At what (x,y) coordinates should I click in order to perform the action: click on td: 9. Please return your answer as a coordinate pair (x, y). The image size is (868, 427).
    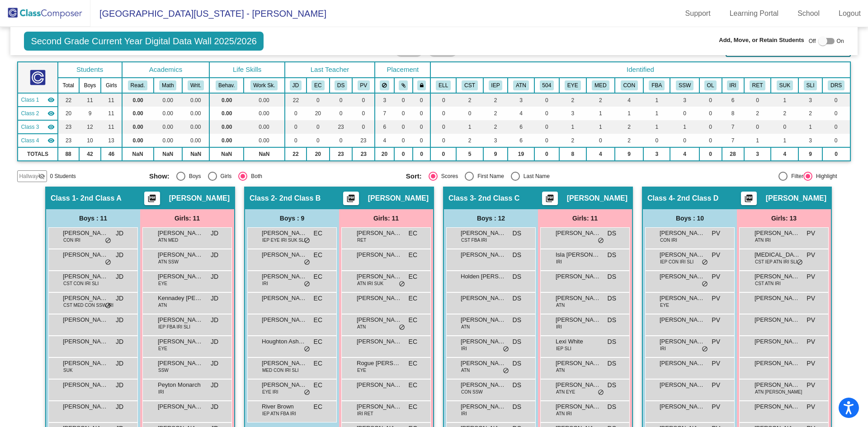
    Looking at the image, I should click on (810, 154).